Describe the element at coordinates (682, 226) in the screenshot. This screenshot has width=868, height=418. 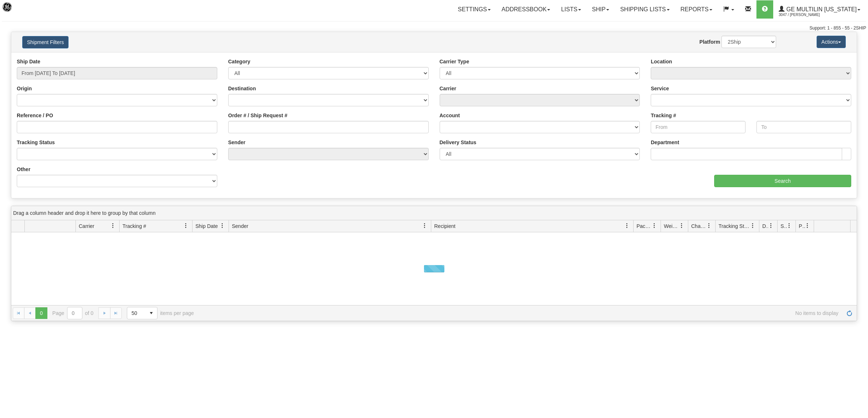
I see `a: Weight filter column settings` at that location.